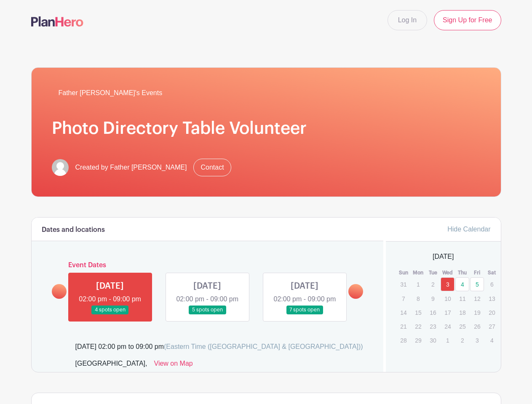 The image size is (532, 404). I want to click on p: 19, so click(477, 312).